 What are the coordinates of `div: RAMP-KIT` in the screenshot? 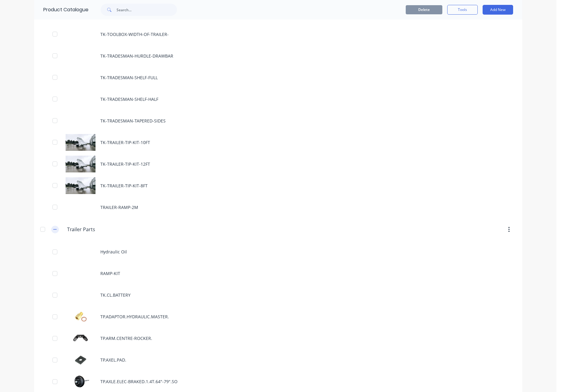 It's located at (278, 273).